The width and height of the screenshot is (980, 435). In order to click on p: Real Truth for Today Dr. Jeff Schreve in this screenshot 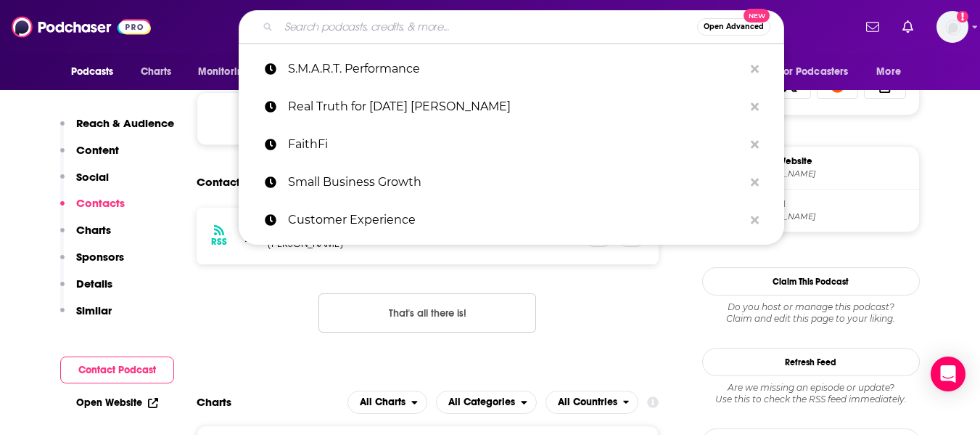, I will do `click(516, 106)`.